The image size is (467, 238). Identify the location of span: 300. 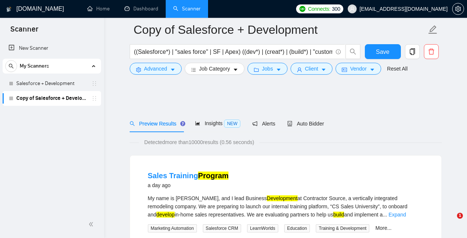
(336, 9).